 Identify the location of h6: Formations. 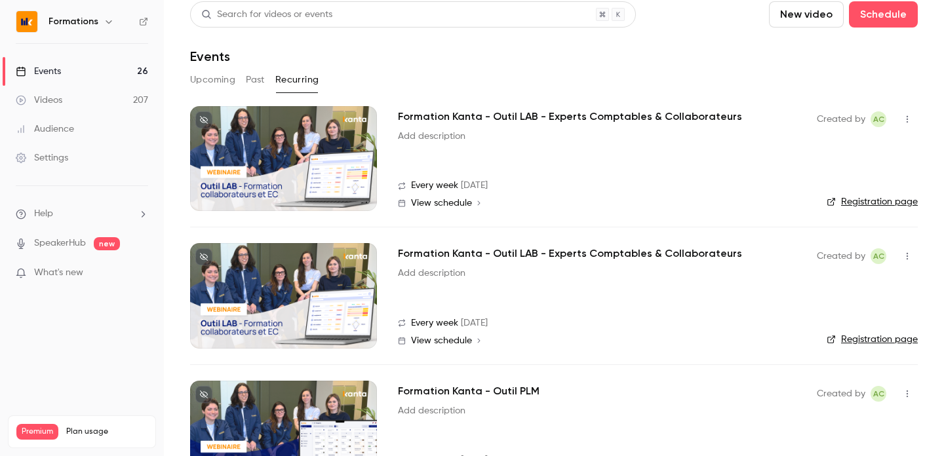
(73, 22).